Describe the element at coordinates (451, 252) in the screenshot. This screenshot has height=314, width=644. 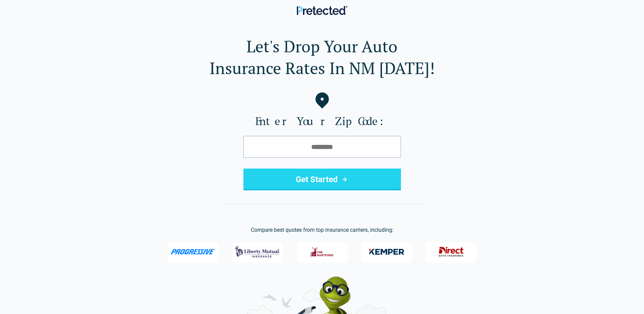
I see `img: Direct General` at that location.